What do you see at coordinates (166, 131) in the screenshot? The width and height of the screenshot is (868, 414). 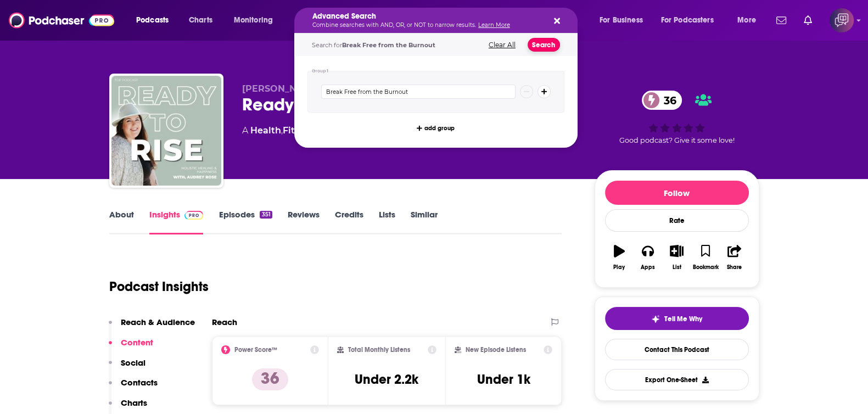 I see `a: Ready To Rise` at bounding box center [166, 131].